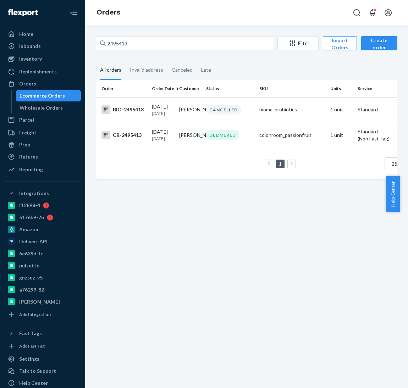 This screenshot has height=388, width=408. What do you see at coordinates (43, 254) in the screenshot?
I see `a: 6e639d-fc` at bounding box center [43, 254].